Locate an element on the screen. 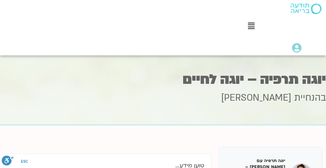 The image size is (326, 168). img: תודעה בריאה is located at coordinates (306, 9).